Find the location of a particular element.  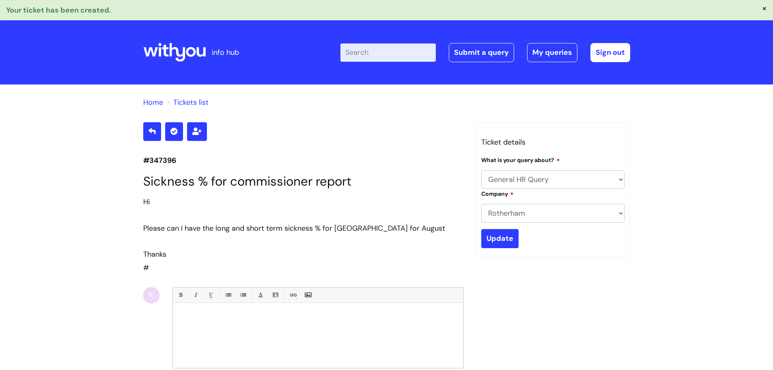

p: #347396 is located at coordinates (304, 160).